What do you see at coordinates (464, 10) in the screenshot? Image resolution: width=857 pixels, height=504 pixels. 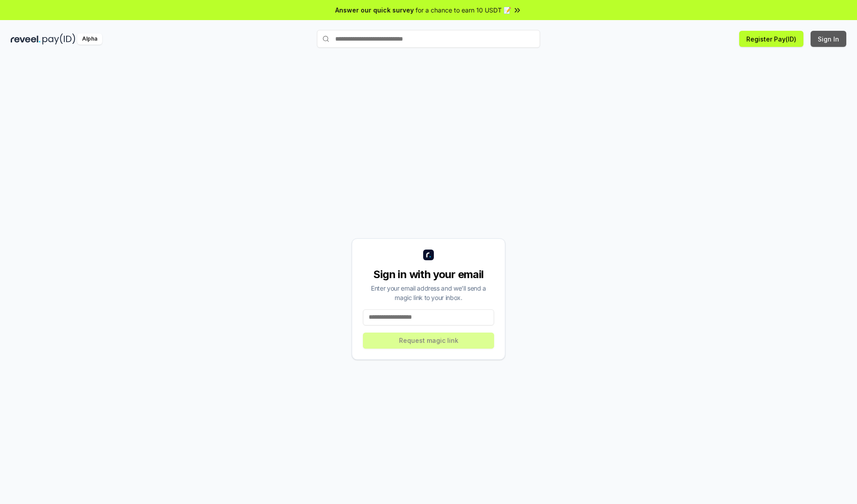 I see `span: for a chance to earn 10 USDT 📝` at bounding box center [464, 10].